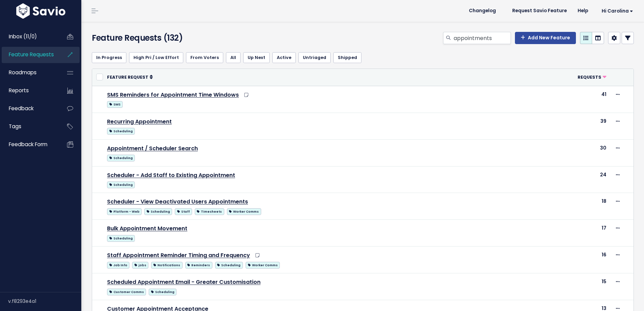 This screenshot has height=311, width=644. Describe the element at coordinates (581, 260) in the screenshot. I see `td: 16` at that location.